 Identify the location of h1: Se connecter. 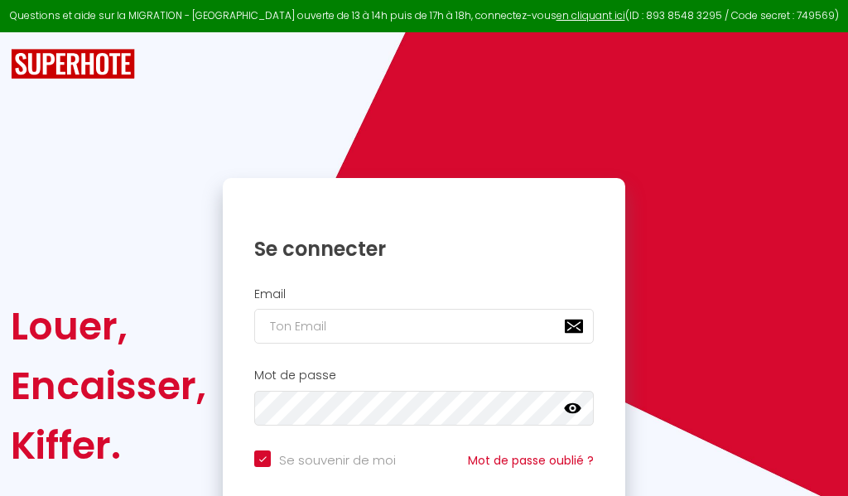
(424, 248).